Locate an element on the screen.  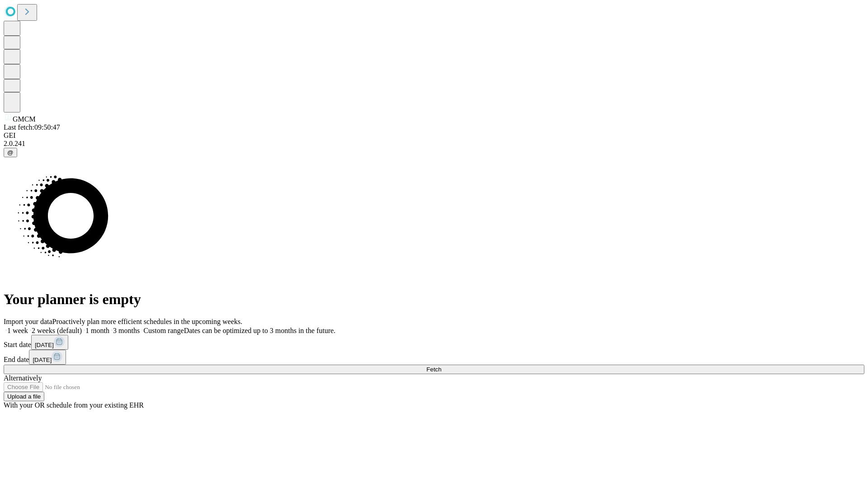
span: Last fetch: 09:50:47 is located at coordinates (31, 127).